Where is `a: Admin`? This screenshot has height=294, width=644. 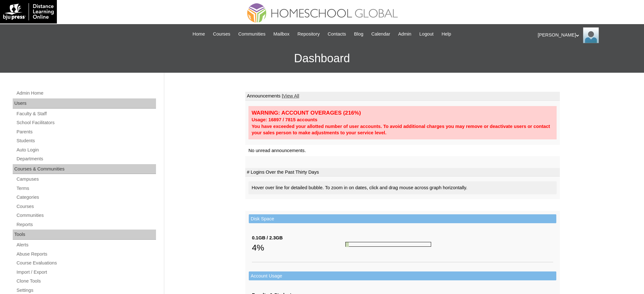 a: Admin is located at coordinates (405, 34).